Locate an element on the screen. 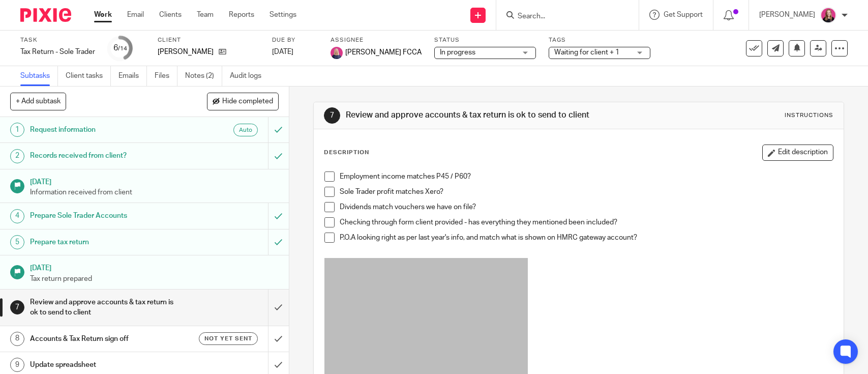 The image size is (868, 374). h1: Update spreadsheet is located at coordinates (105, 365).